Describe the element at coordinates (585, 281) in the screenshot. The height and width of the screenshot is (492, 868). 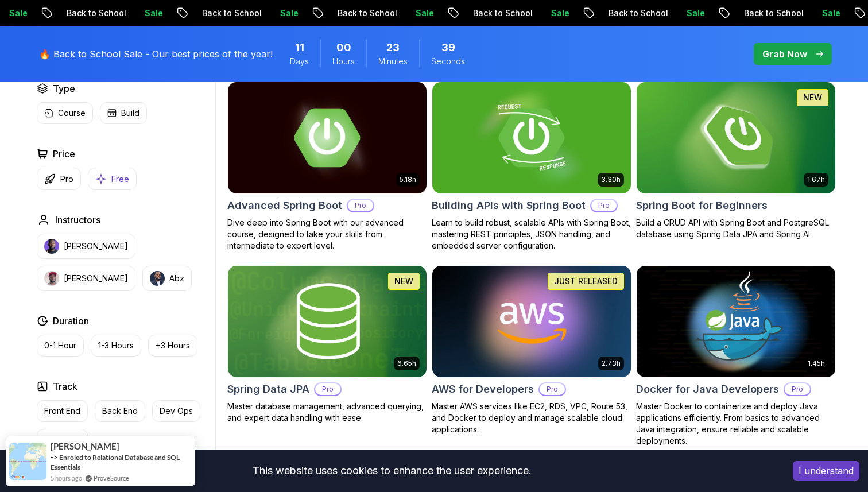
I see `p: JUST RELEASED` at that location.